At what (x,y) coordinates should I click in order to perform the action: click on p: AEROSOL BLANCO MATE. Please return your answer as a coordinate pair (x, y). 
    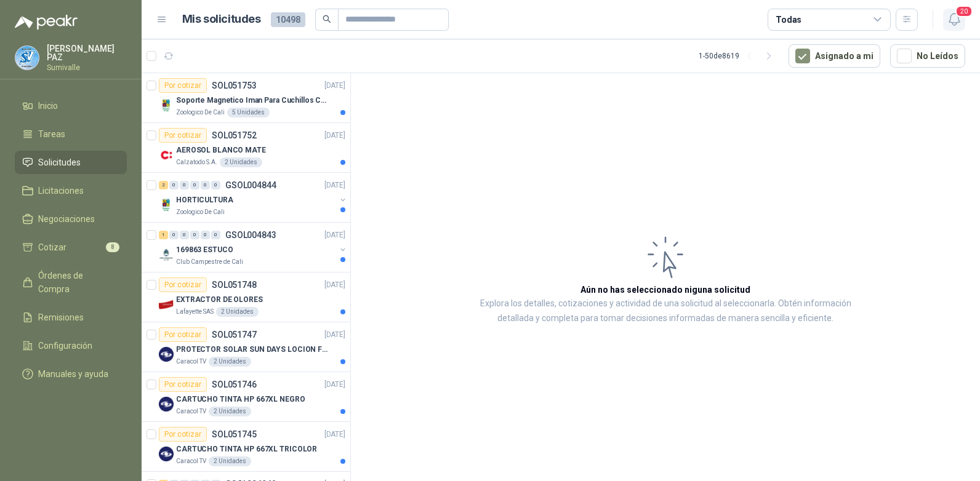
    Looking at the image, I should click on (221, 150).